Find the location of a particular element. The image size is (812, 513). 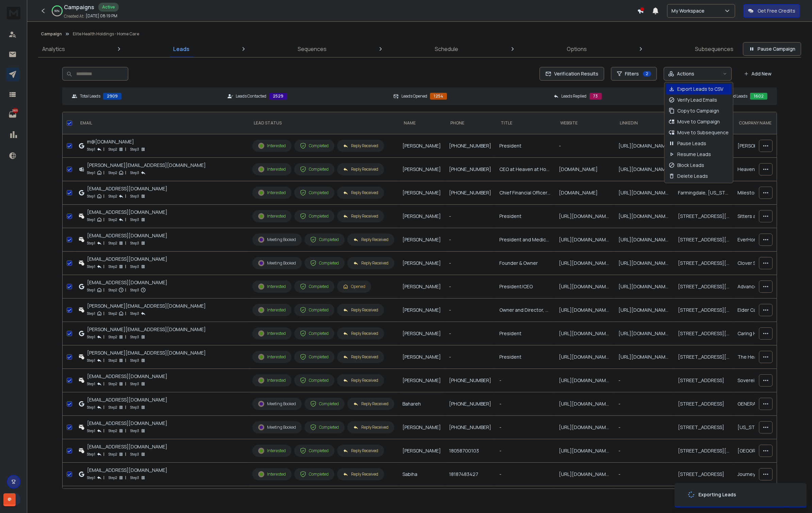

td: Founder & Owner is located at coordinates (525, 263).